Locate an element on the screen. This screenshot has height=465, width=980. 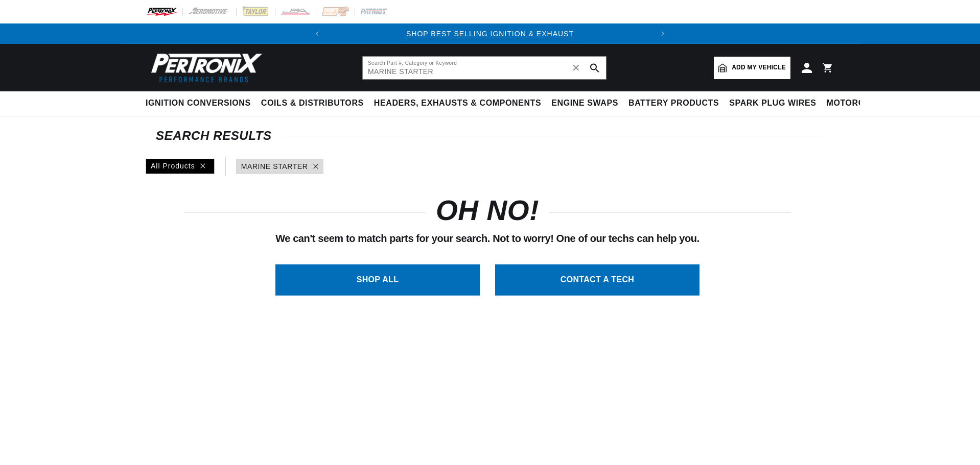
a: CONTACT A TECH is located at coordinates (598, 280).